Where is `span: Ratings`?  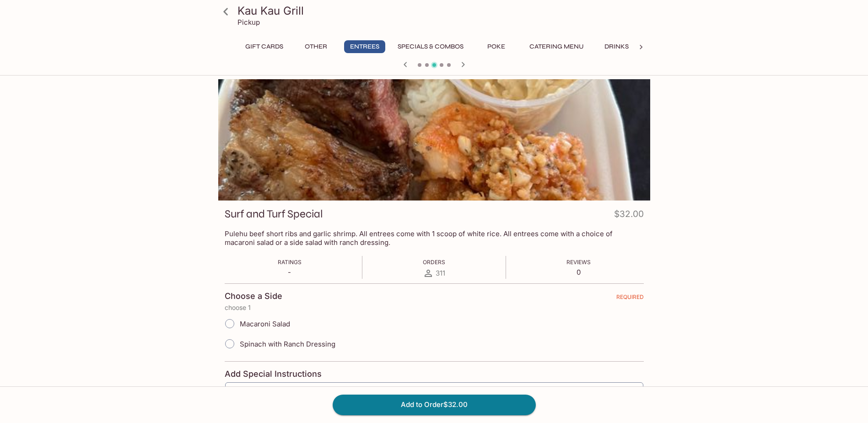 span: Ratings is located at coordinates (290, 261).